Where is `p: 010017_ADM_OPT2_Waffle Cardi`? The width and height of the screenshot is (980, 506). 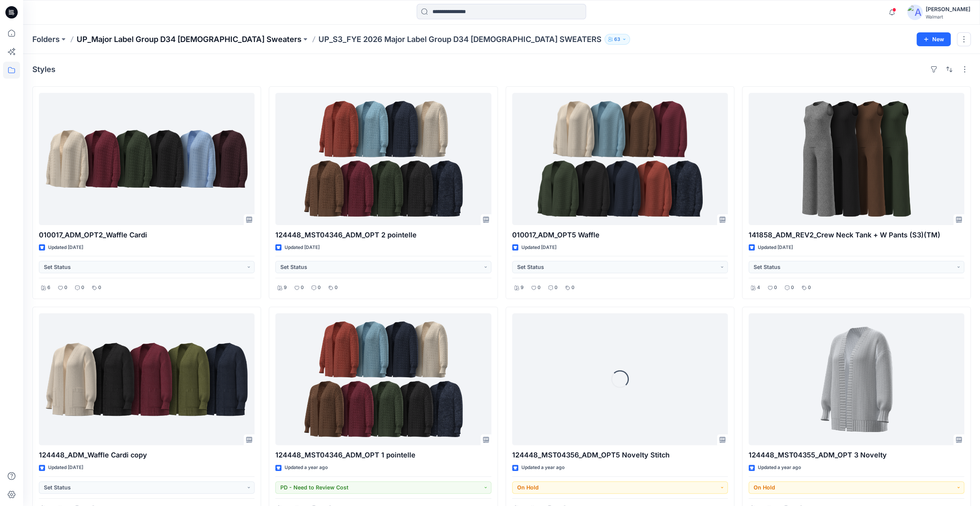 p: 010017_ADM_OPT2_Waffle Cardi is located at coordinates (147, 235).